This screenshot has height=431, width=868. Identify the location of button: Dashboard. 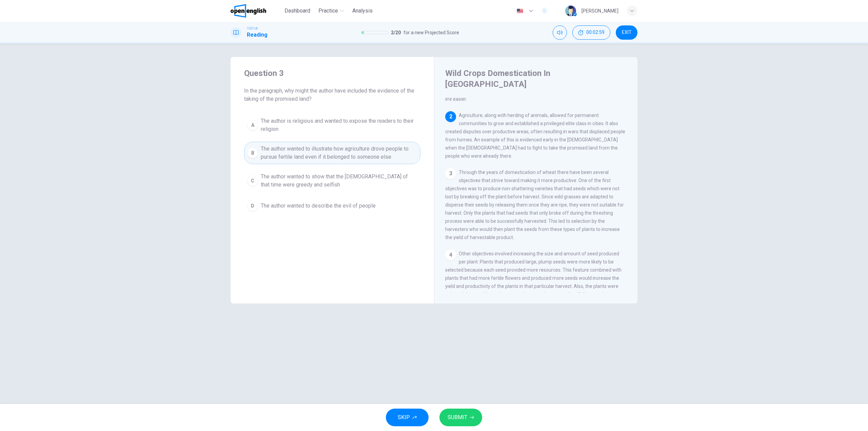
(297, 11).